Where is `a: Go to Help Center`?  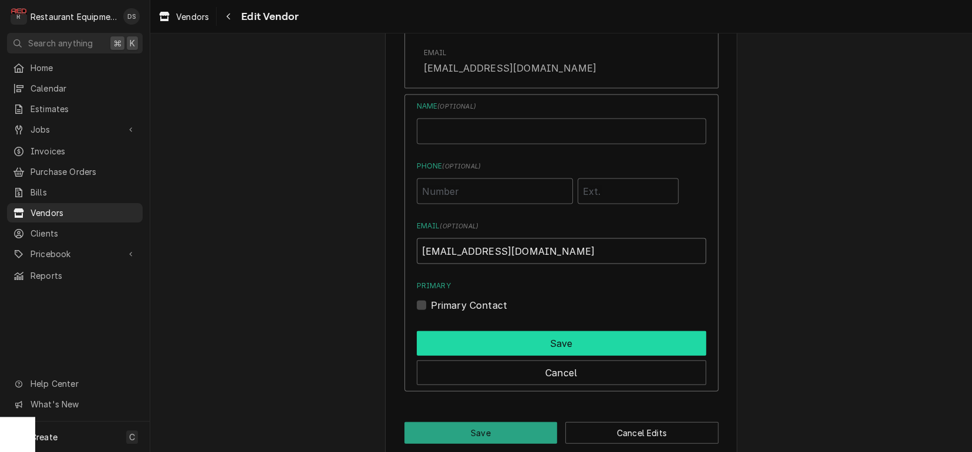
a: Go to Help Center is located at coordinates (75, 383).